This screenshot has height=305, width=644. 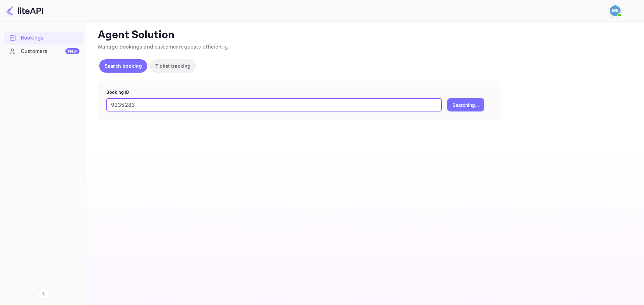 What do you see at coordinates (465, 105) in the screenshot?
I see `button: Searching...` at bounding box center [465, 105].